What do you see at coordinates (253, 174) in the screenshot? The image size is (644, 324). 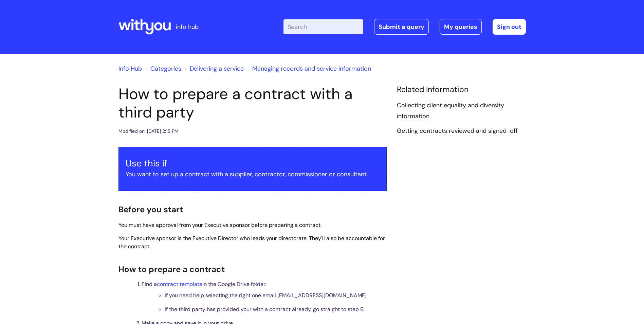 I see `p: You want to set up a contract with a supplier, contractor, commissioner or consultant.` at bounding box center [253, 174].